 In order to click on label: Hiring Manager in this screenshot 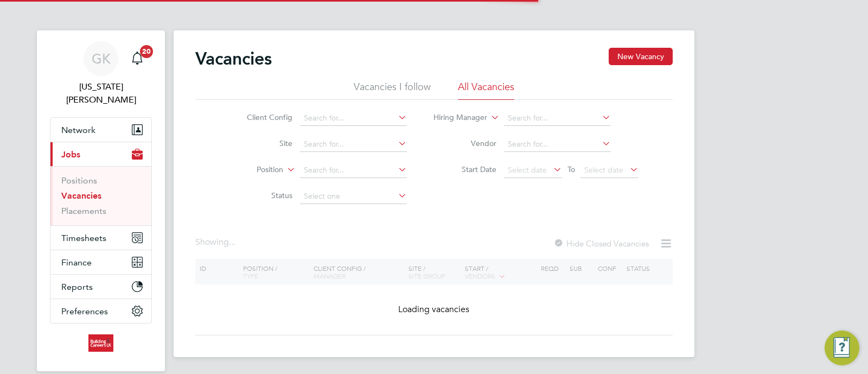, I will do `click(456, 118)`.